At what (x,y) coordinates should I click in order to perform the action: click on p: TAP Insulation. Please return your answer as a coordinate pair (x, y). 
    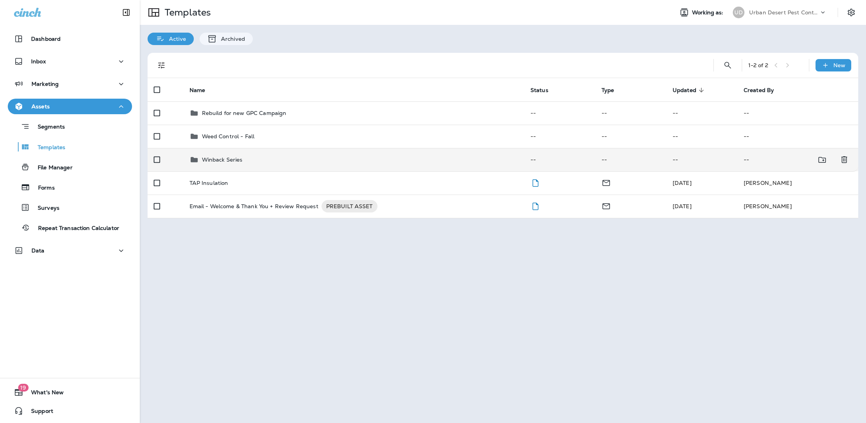
    Looking at the image, I should click on (209, 183).